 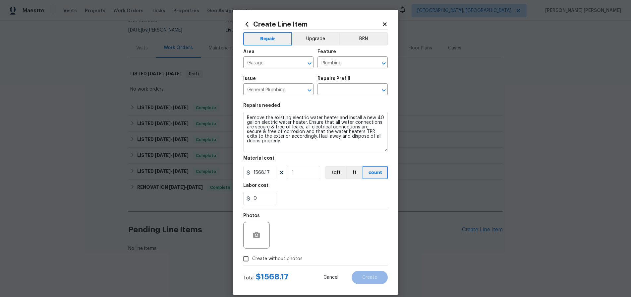 What do you see at coordinates (259, 158) in the screenshot?
I see `h5: Material cost` at bounding box center [259, 158].